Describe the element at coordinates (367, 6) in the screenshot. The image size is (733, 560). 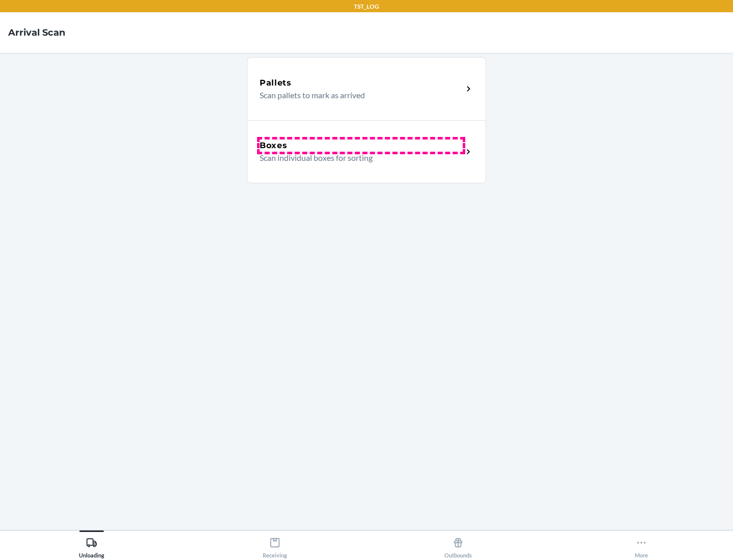
I see `p: TST_LOG` at that location.